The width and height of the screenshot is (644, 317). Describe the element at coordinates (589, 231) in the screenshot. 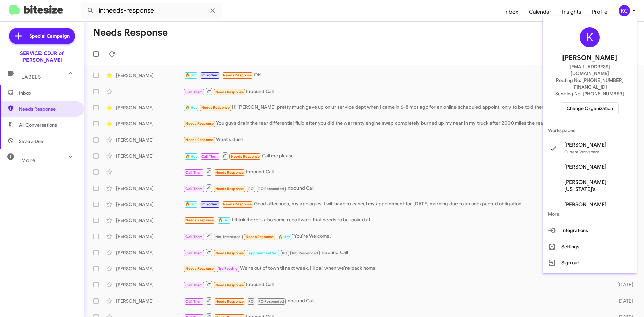

I see `button: Integrations` at that location.